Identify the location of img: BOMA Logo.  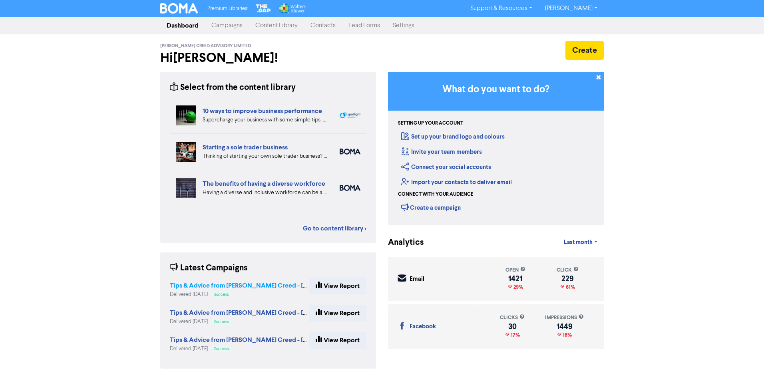
(179, 8).